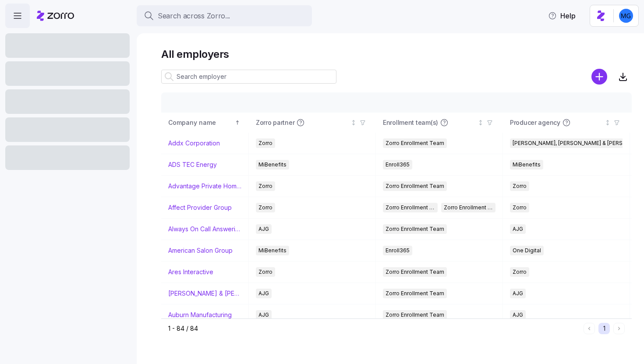 The image size is (644, 364). What do you see at coordinates (191, 272) in the screenshot?
I see `a: Ares Interactive` at bounding box center [191, 272].